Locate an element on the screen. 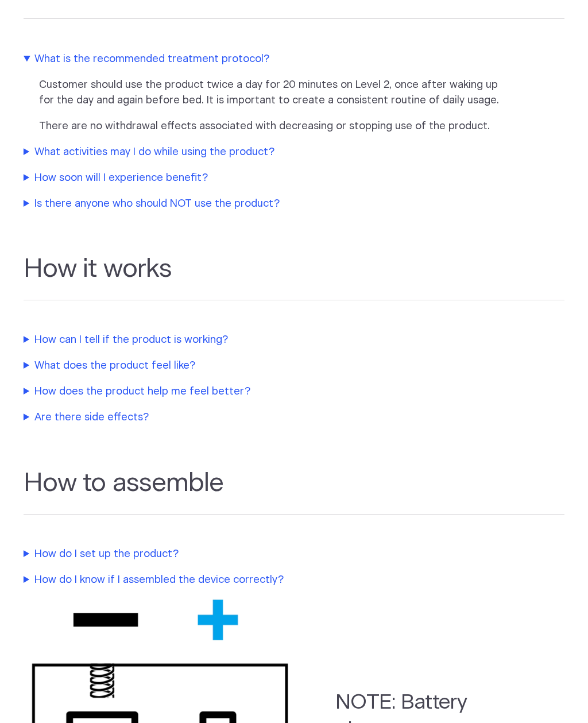 The height and width of the screenshot is (723, 588). summary: How can I tell if the product is working? is located at coordinates (265, 340).